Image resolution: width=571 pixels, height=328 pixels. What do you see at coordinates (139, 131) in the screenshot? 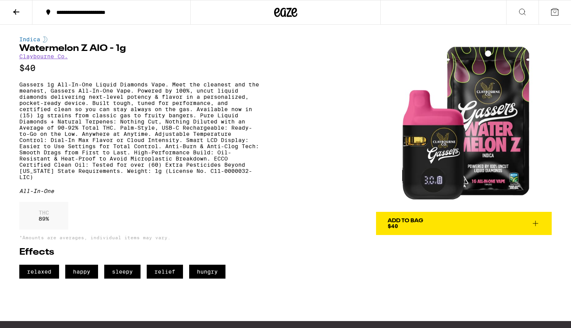
I see `p: Gassers 1g All-In-One Liquid Diamonds Vape. Meet the cleanest and the meanest, Gassers All-In-One...` at bounding box center [139, 131].